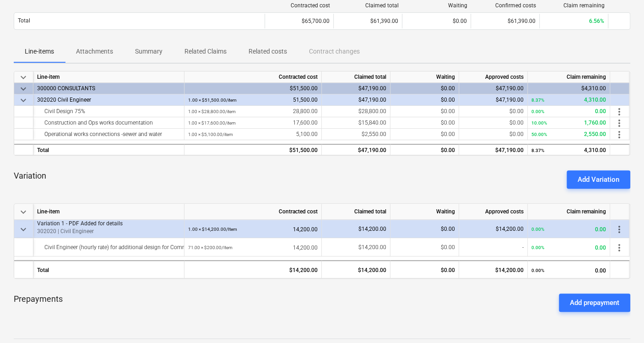 The height and width of the screenshot is (343, 644). What do you see at coordinates (212, 123) in the screenshot?
I see `small: 1.00 × $17,600.00 / item` at bounding box center [212, 123].